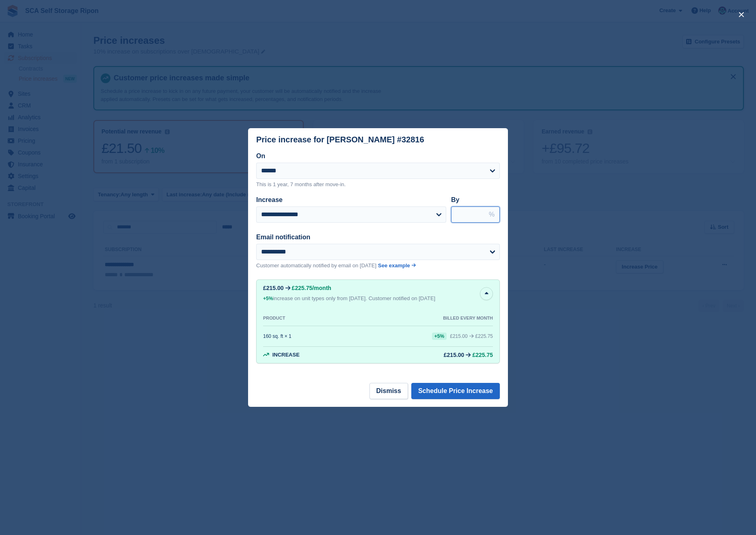  I want to click on p: This is 1 year, 7 months after move-in., so click(378, 185).